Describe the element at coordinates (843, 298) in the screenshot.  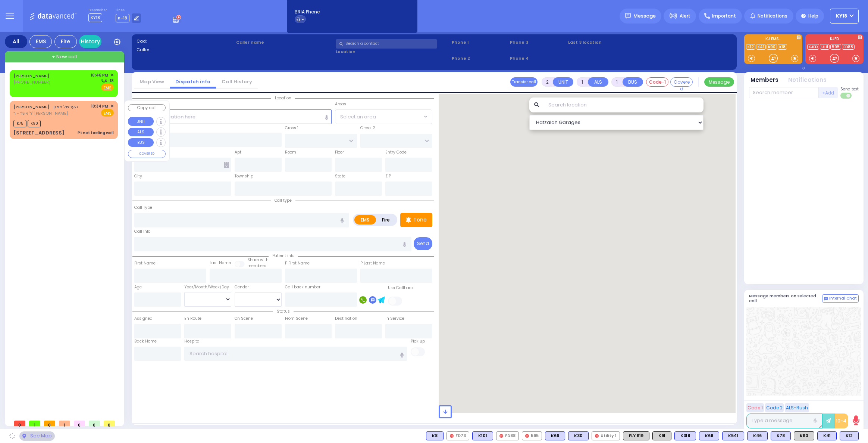
I see `span: Internal Chat` at that location.